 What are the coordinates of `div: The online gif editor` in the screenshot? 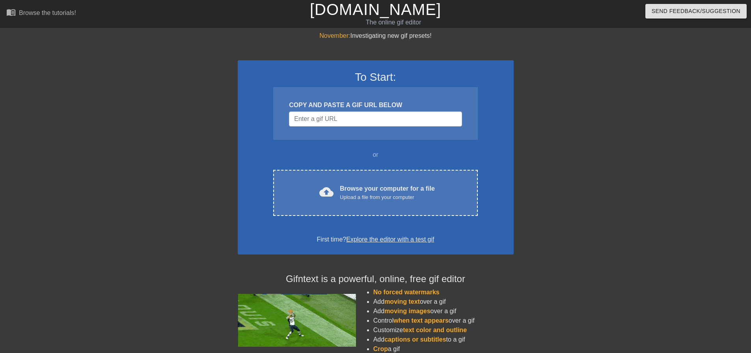 It's located at (393, 22).